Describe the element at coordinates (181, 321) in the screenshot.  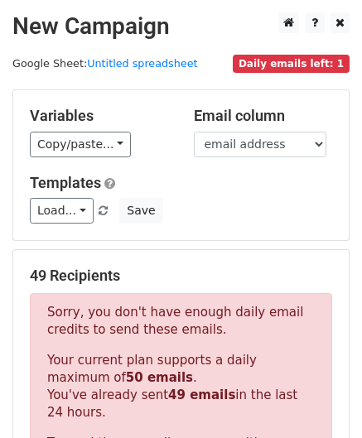
I see `p: Sorry, you don't have enough daily email credits to send these emails.` at that location.